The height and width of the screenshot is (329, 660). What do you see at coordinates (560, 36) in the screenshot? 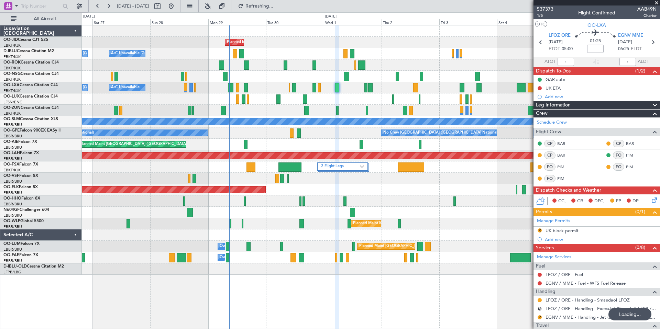
I see `span: LFOZ ORE` at bounding box center [560, 36].